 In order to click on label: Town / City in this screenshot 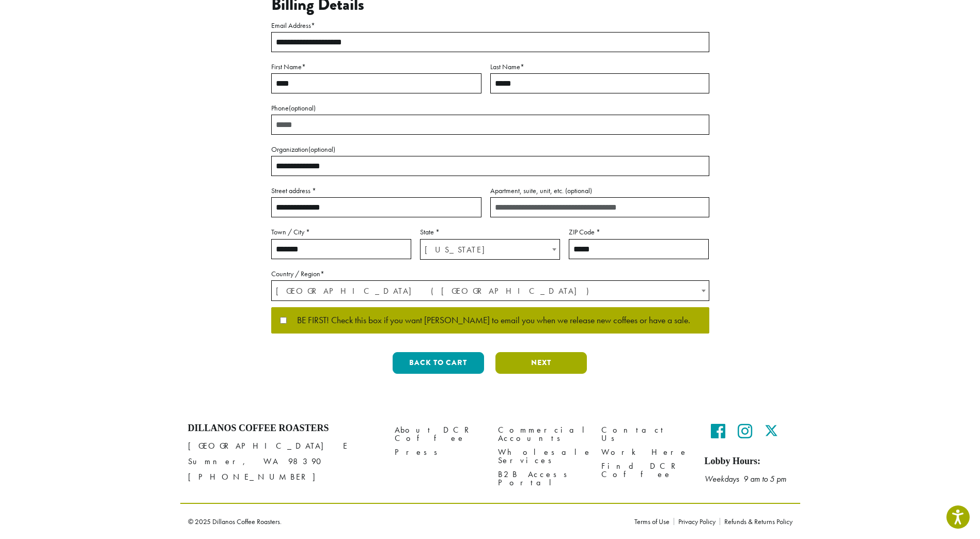, I will do `click(341, 232)`.